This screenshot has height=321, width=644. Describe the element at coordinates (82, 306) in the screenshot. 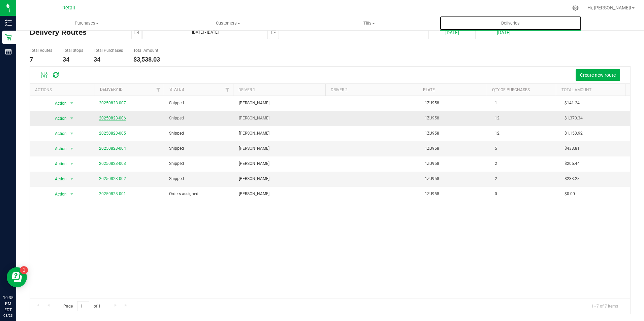

I see `span: Page of 1` at that location.